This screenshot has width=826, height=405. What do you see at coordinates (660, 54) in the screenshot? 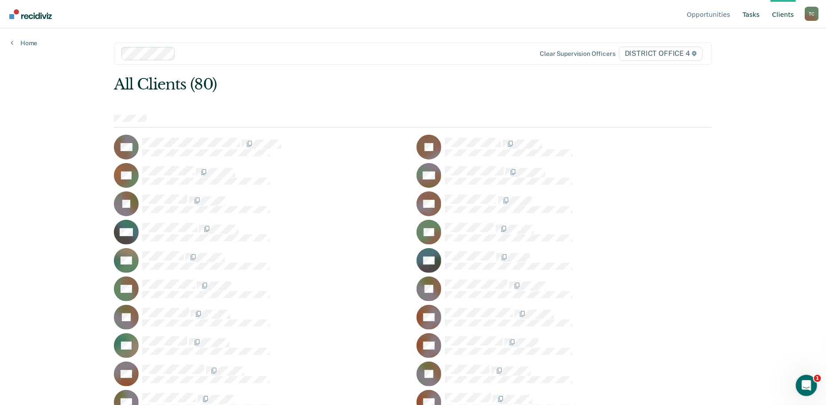
I see `span: DISTRICT OFFICE 4` at bounding box center [660, 54].